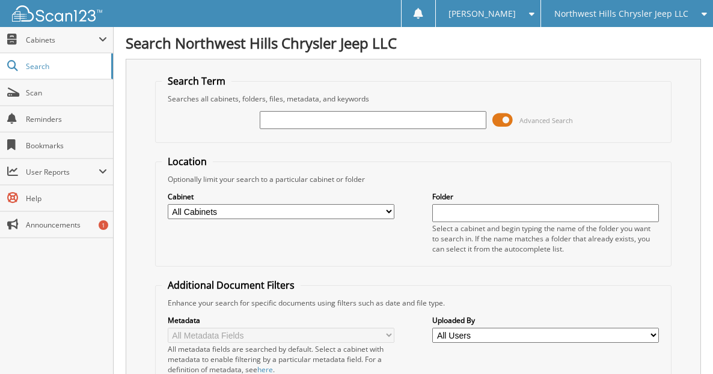 The height and width of the screenshot is (374, 713). What do you see at coordinates (66, 66) in the screenshot?
I see `span: Search` at bounding box center [66, 66].